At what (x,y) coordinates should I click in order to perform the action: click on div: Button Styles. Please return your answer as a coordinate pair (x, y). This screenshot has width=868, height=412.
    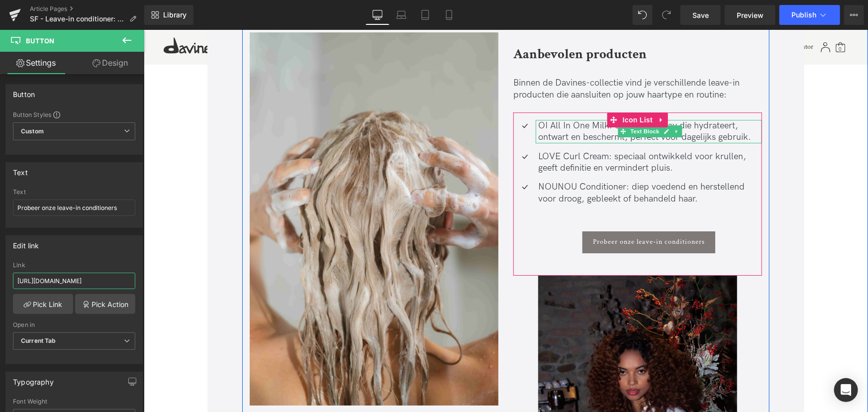
    Looking at the image, I should click on (74, 114).